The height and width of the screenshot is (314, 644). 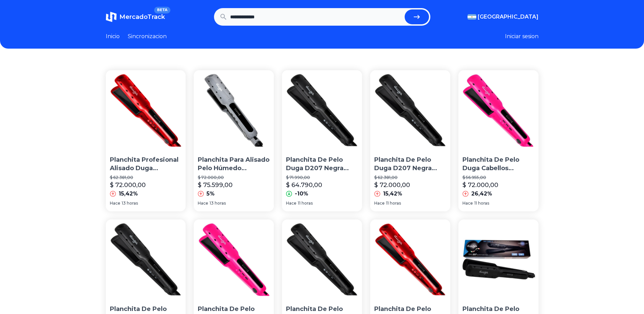 I want to click on a: Inicio, so click(x=113, y=36).